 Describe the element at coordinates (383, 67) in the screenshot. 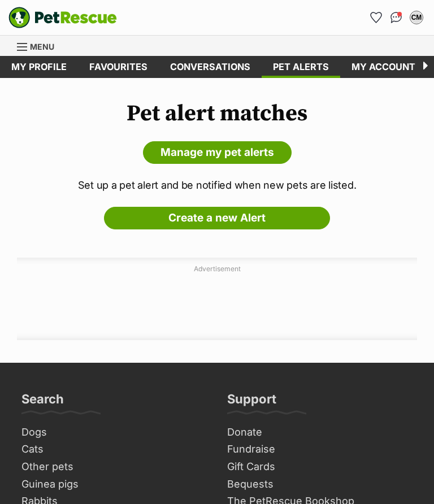

I see `a: My account` at that location.